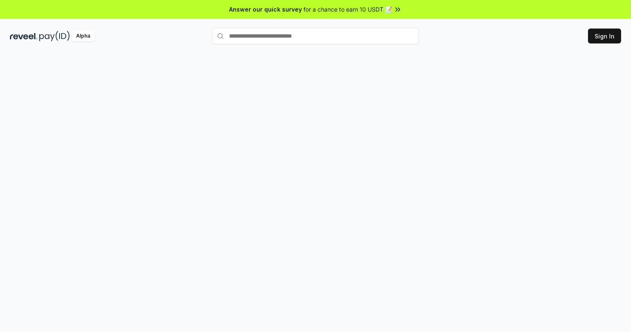  I want to click on span: Answer our quick survey, so click(265, 9).